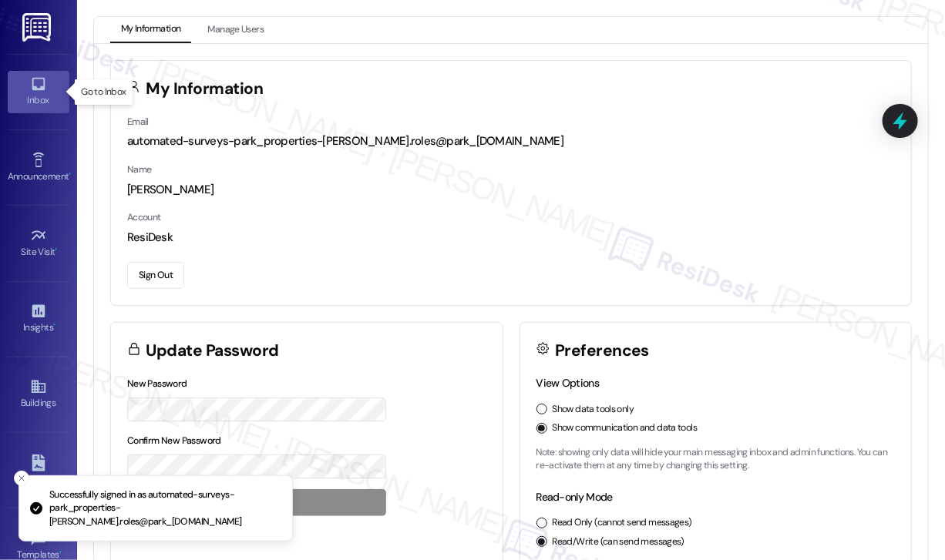  What do you see at coordinates (174, 441) in the screenshot?
I see `label: Confirm New Password` at bounding box center [174, 441].